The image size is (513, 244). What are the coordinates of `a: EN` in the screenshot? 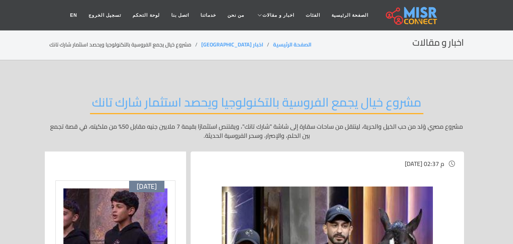 It's located at (73, 15).